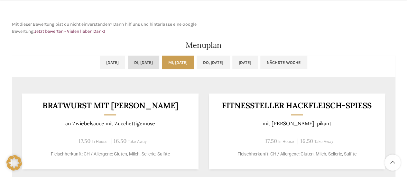 The height and width of the screenshot is (177, 407). What do you see at coordinates (70, 31) in the screenshot?
I see `a: Jetzt bewerten - Vielen lieben Dank!` at bounding box center [70, 31].